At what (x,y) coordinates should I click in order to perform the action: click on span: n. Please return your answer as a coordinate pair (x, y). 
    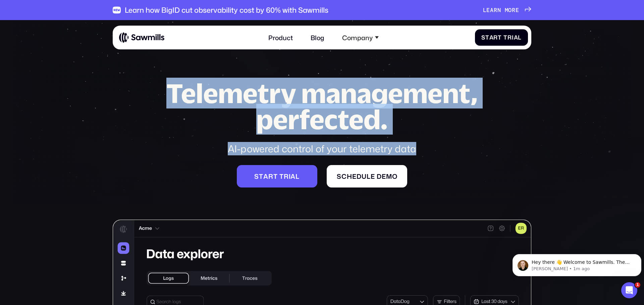
    Looking at the image, I should click on (499, 10).